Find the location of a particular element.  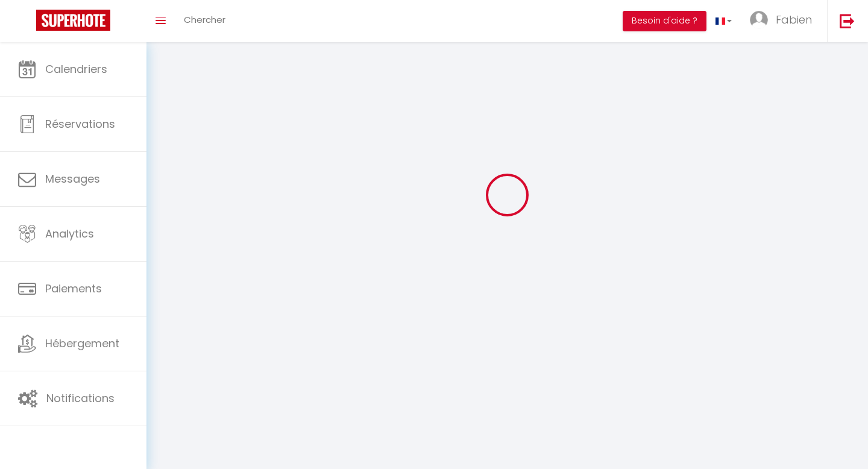

span: Analytics is located at coordinates (70, 233).